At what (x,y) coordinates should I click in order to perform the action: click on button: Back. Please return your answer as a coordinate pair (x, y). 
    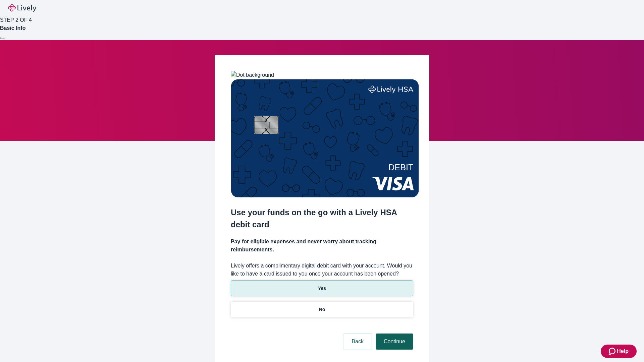
    Looking at the image, I should click on (358, 341).